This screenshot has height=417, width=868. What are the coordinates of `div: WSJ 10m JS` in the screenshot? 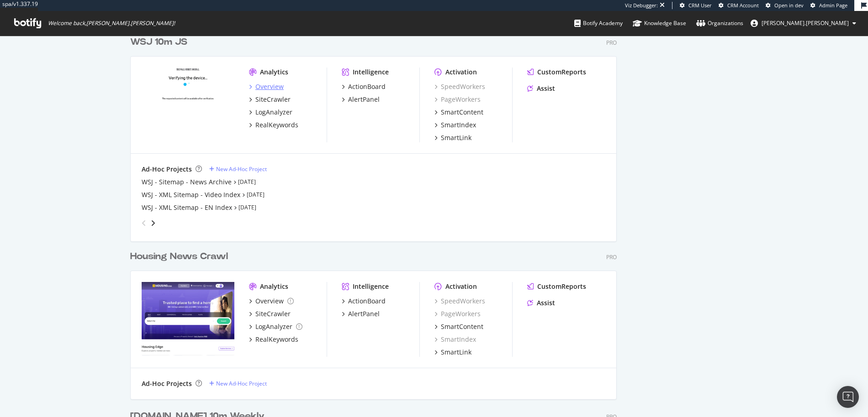 It's located at (159, 42).